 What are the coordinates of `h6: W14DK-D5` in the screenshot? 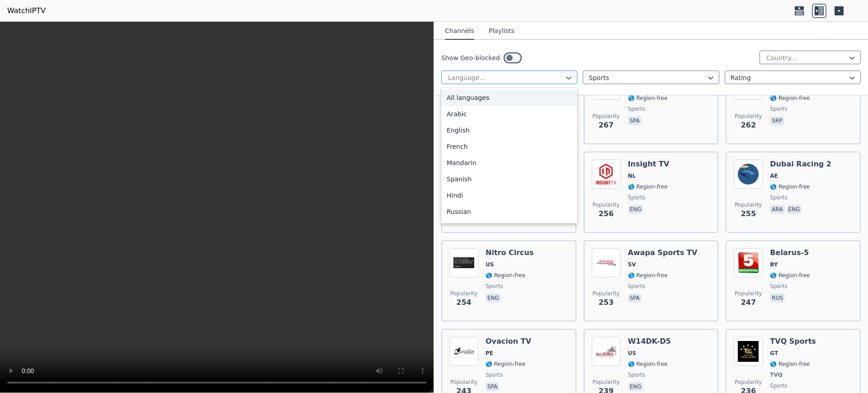 It's located at (649, 341).